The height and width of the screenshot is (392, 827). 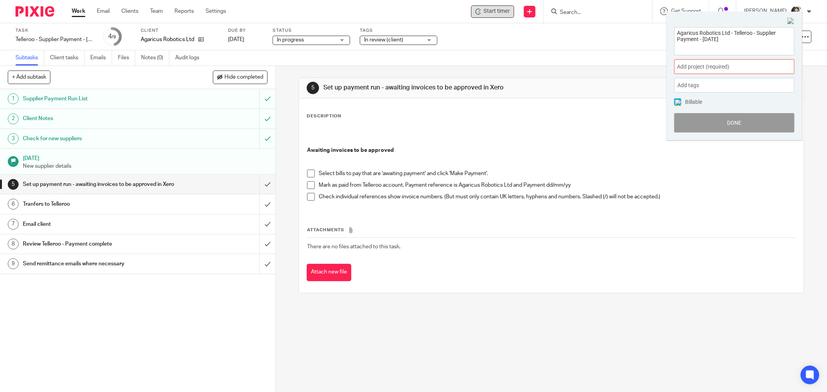 What do you see at coordinates (155, 58) in the screenshot?
I see `a: Notes (0)` at bounding box center [155, 58].